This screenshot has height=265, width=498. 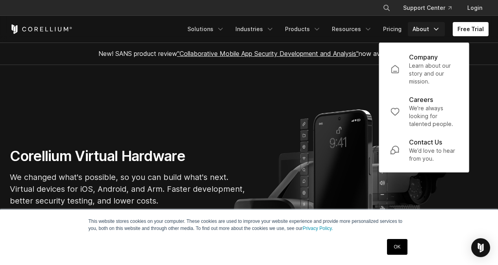 I want to click on a: Resources, so click(x=352, y=29).